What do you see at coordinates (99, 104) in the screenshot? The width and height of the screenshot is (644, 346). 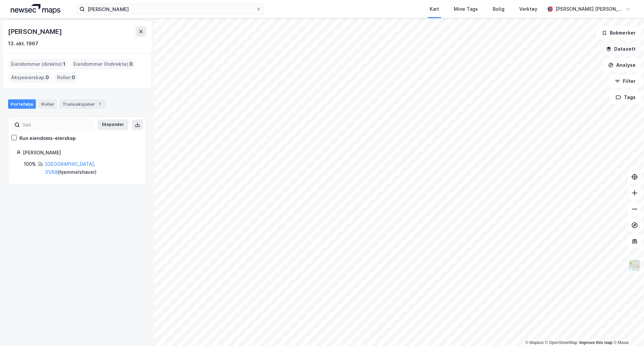 I see `div: 1` at bounding box center [99, 104].